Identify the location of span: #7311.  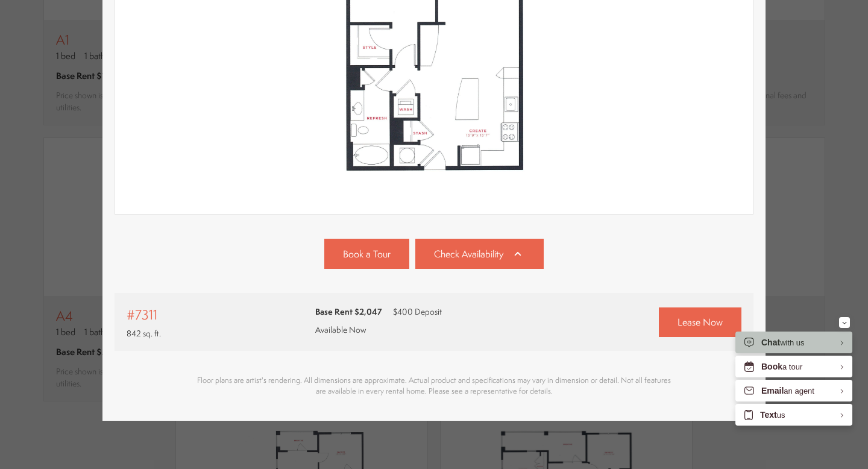
(142, 314).